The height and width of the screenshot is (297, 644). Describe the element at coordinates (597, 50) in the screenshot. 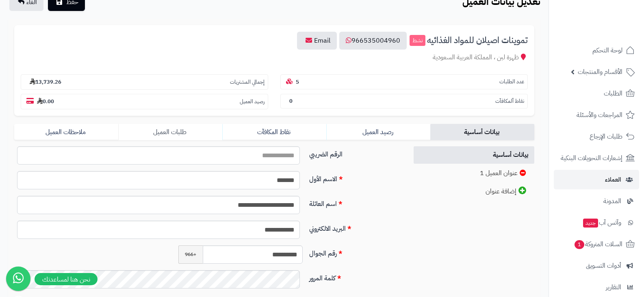

I see `a: لوحة التحكم` at that location.